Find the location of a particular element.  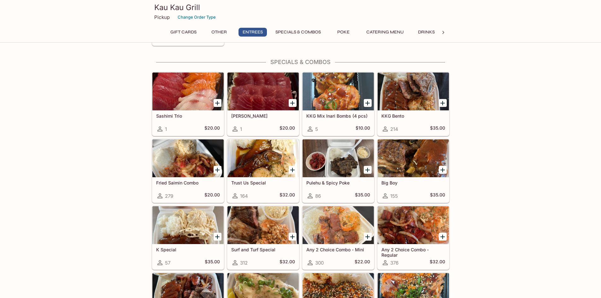

h5: Trust Us Special is located at coordinates (263, 183).